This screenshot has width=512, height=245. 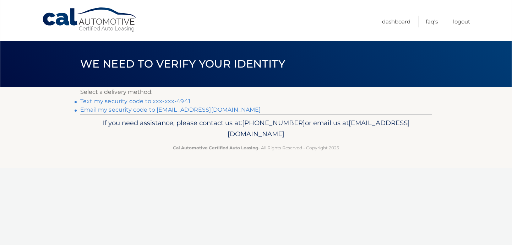 What do you see at coordinates (135, 101) in the screenshot?
I see `a: Text my security code to xxx-xxx-4941` at bounding box center [135, 101].